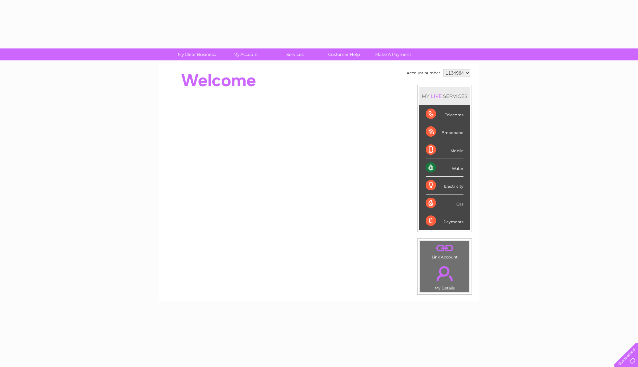 The height and width of the screenshot is (367, 638). What do you see at coordinates (393, 54) in the screenshot?
I see `a: Make A Payment` at bounding box center [393, 54].